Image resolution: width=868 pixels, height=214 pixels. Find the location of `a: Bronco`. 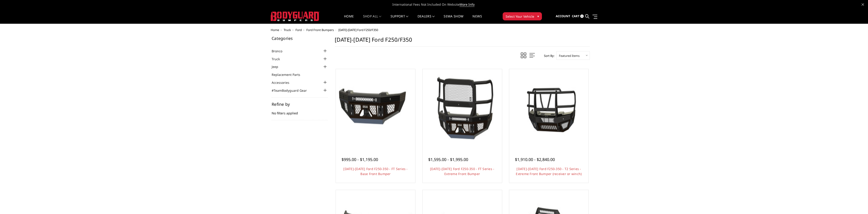

a: Bronco is located at coordinates (280, 51).